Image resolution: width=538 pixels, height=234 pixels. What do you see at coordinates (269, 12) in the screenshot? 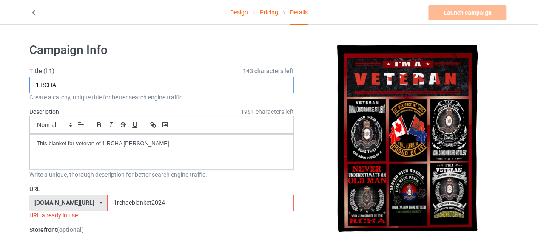
I see `a: Pricing` at bounding box center [269, 12].